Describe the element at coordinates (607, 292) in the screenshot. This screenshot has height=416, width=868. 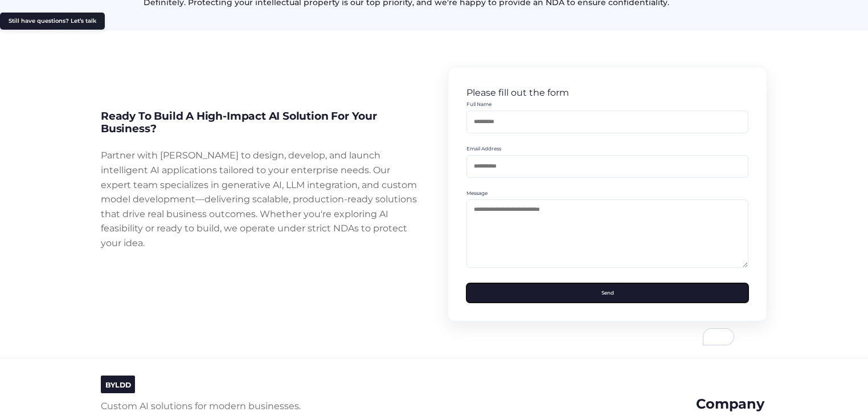
I see `button: Send` at that location.